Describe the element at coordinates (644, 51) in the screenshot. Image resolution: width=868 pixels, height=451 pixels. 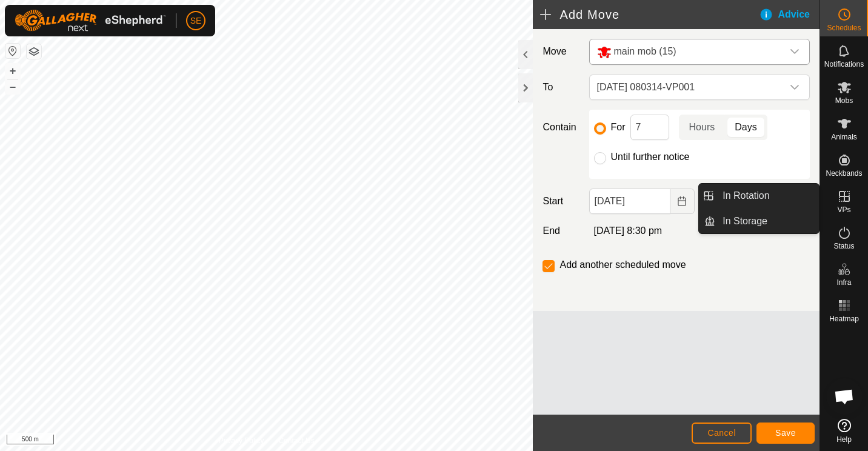
I see `span: main mob (15)` at that location.